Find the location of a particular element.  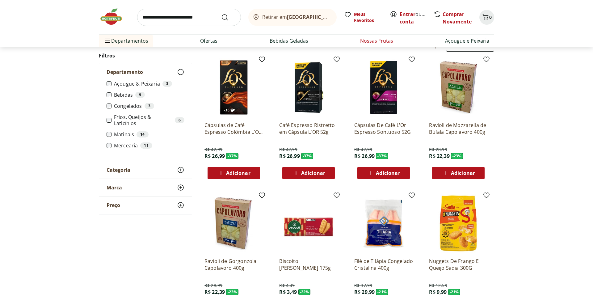

p: Cápsulas de Café Espresso Colômbia L'OR 52g is located at coordinates (234, 128).